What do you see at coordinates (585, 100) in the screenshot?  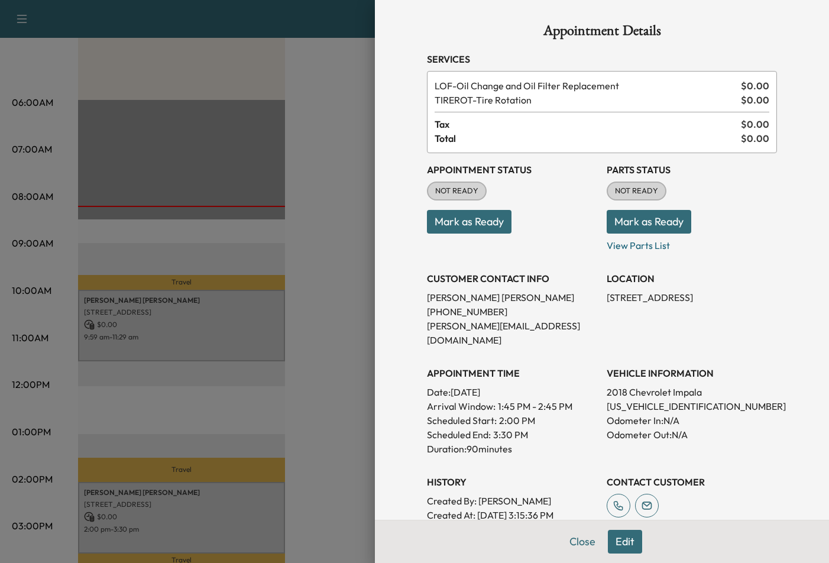 I see `span: Tire Rotation` at bounding box center [585, 100].